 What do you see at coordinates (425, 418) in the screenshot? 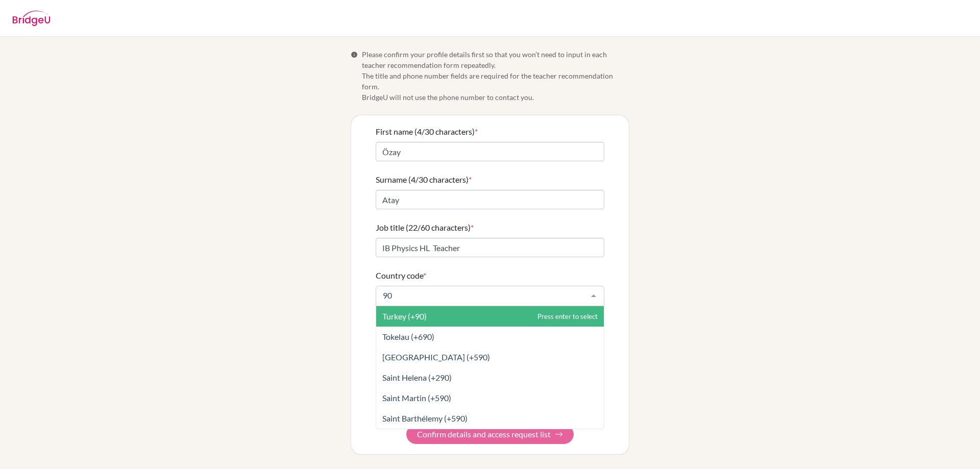
I see `span: Saint Barthélemy (+590)` at bounding box center [425, 418].